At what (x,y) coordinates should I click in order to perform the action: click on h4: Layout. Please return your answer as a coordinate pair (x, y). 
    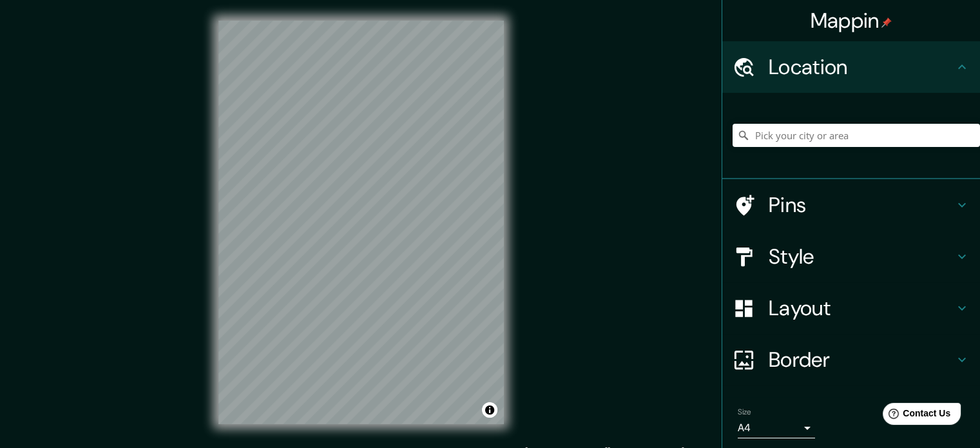
    Looking at the image, I should click on (861, 308).